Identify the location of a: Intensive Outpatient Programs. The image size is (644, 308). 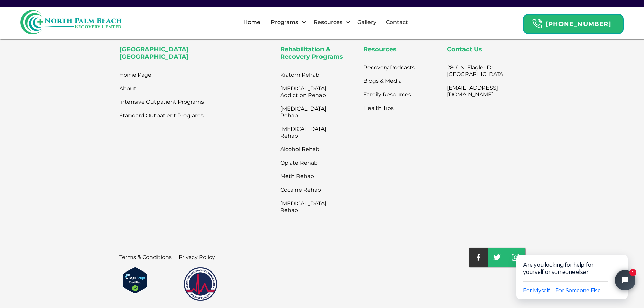
(162, 102).